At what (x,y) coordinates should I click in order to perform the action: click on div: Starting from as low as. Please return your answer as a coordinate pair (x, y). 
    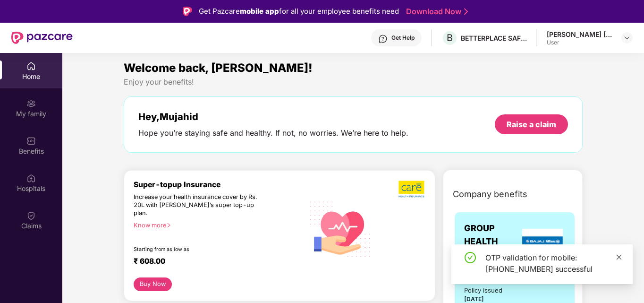
    Looking at the image, I should click on (199, 250).